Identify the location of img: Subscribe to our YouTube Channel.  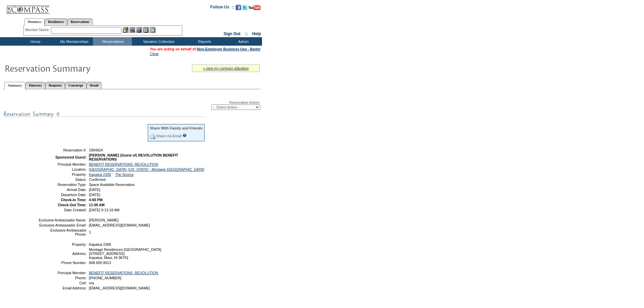
(255, 8).